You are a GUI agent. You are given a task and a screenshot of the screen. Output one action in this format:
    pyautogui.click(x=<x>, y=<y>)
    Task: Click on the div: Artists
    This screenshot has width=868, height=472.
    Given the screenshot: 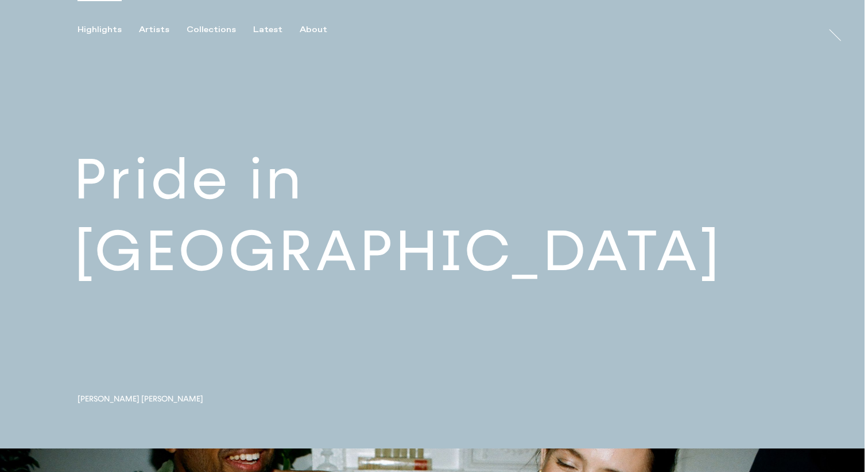 What is the action you would take?
    pyautogui.click(x=154, y=30)
    